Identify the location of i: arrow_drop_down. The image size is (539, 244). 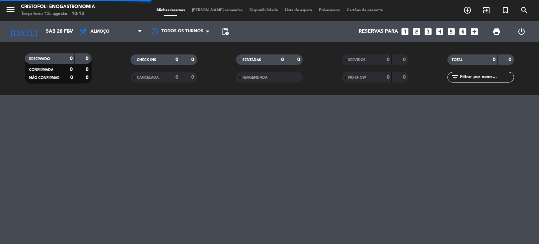
(69, 32).